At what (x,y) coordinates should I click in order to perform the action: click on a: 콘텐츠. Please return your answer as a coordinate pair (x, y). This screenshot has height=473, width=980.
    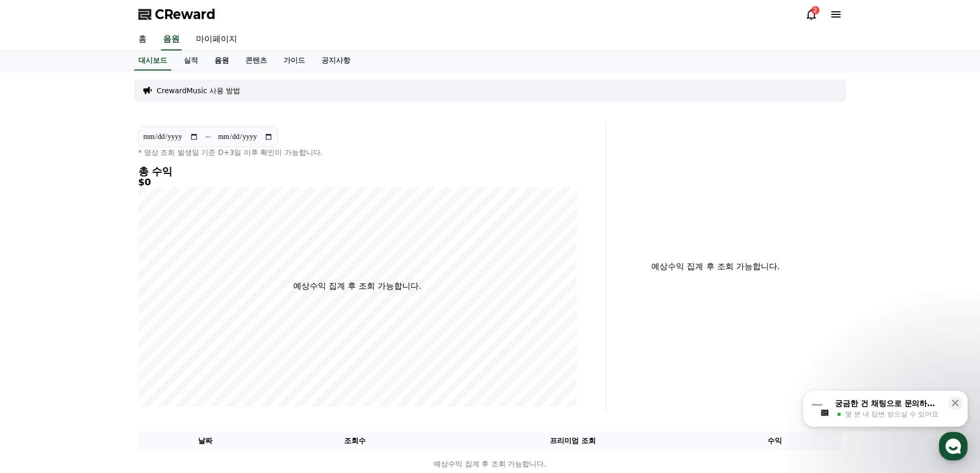
    Looking at the image, I should click on (256, 61).